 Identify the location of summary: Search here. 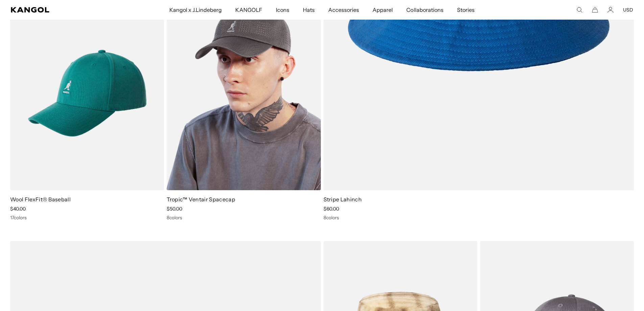
(580, 10).